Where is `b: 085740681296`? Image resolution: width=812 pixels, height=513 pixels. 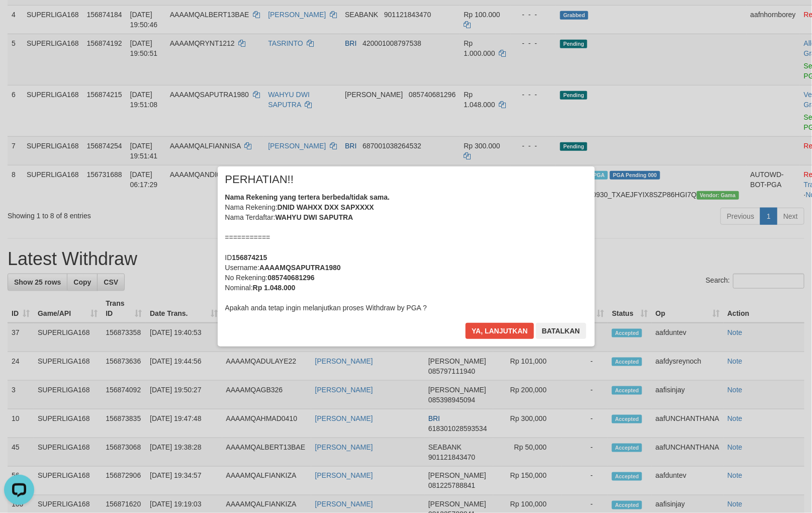
b: 085740681296 is located at coordinates (291, 278).